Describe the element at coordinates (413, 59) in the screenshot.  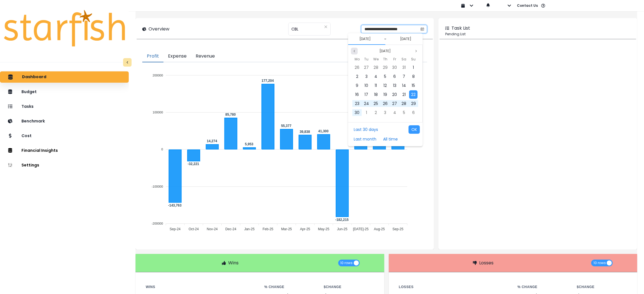
I see `span: Su` at that location.